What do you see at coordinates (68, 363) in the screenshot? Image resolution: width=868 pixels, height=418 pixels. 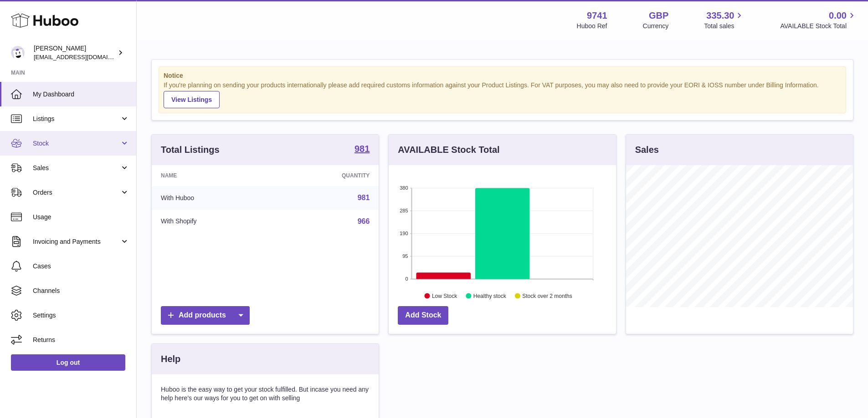 I see `a: Log out` at bounding box center [68, 363].